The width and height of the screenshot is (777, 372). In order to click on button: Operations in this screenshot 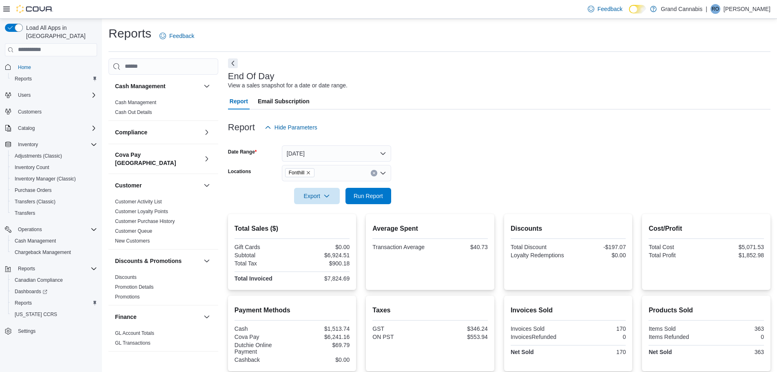, I will do `click(51, 229)`.